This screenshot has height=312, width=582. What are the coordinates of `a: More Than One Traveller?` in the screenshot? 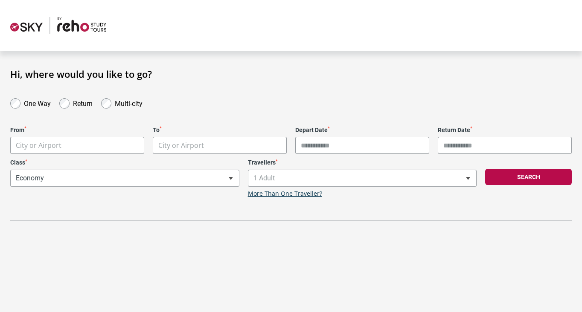 It's located at (285, 193).